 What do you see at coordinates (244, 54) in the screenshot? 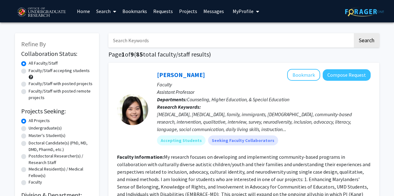
I see `h1: Page of ( total faculty/staff results)` at bounding box center [244, 54].